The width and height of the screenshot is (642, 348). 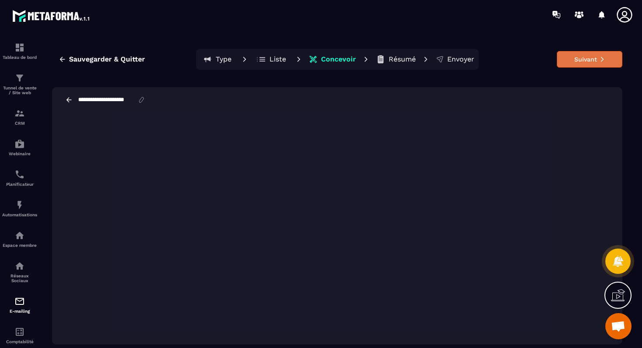 I want to click on p: Comptabilité, so click(x=20, y=342).